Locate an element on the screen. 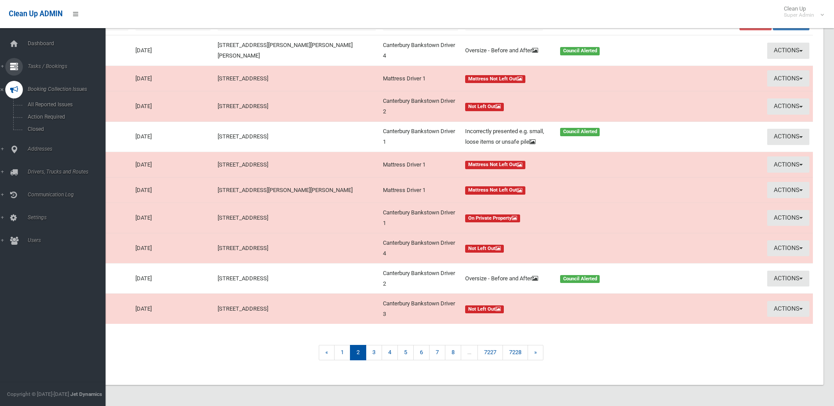 The image size is (834, 406). span: Users is located at coordinates (69, 240).